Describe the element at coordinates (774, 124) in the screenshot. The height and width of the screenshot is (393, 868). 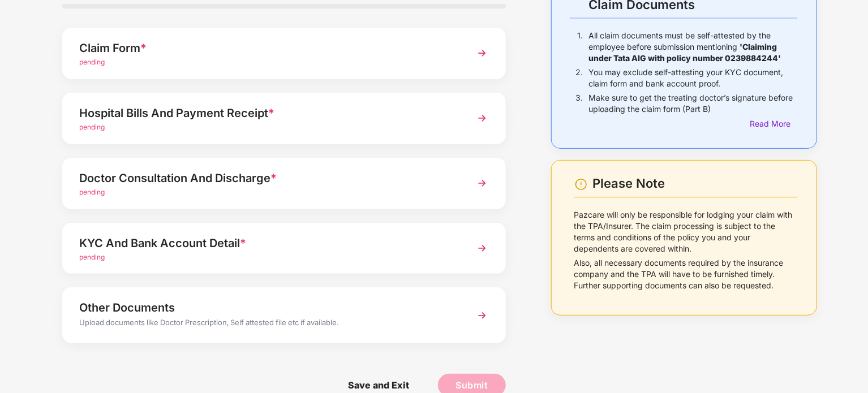
I see `div: Read More` at that location.